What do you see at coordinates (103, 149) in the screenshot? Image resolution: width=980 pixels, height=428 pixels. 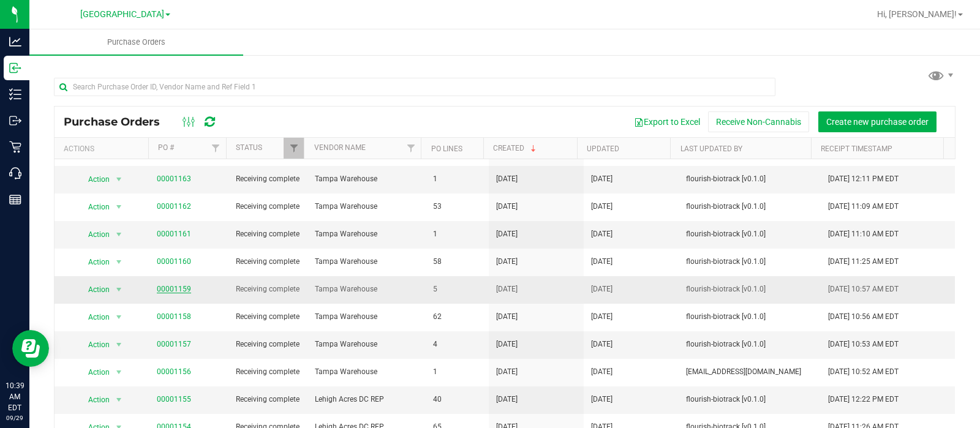 I see `div: Actions` at bounding box center [103, 149].